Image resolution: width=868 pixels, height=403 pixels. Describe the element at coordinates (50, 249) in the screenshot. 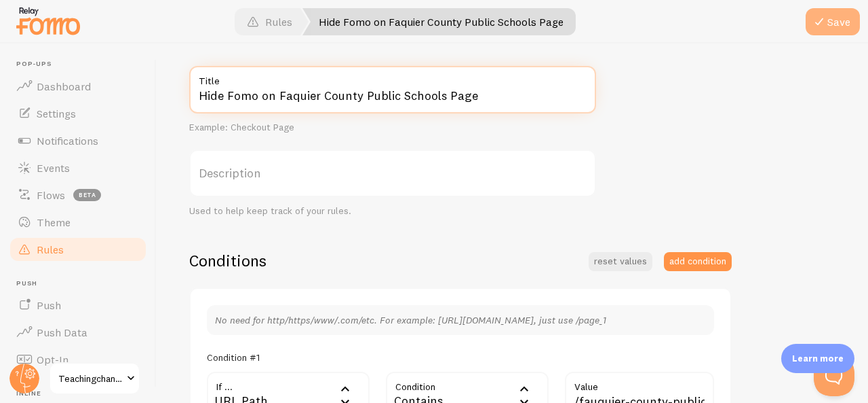

I see `span: Rules` at that location.